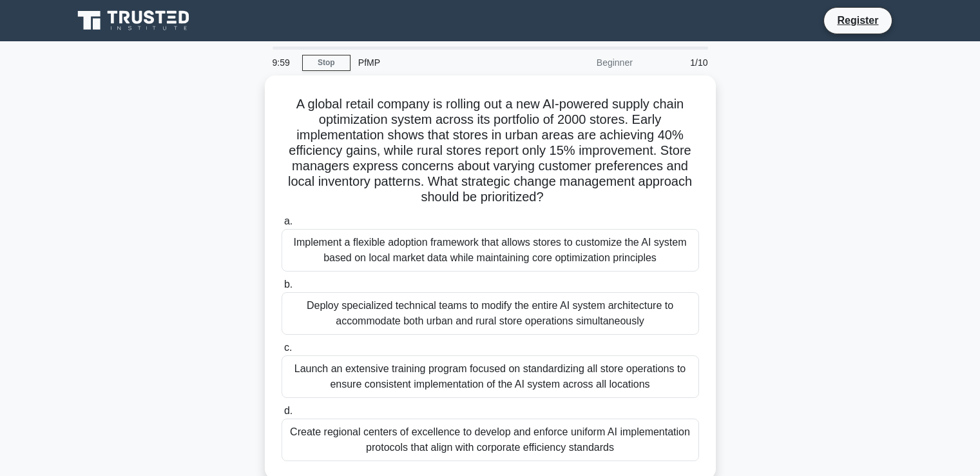 The height and width of the screenshot is (476, 980). What do you see at coordinates (288, 283) in the screenshot?
I see `span: b.` at bounding box center [288, 283].